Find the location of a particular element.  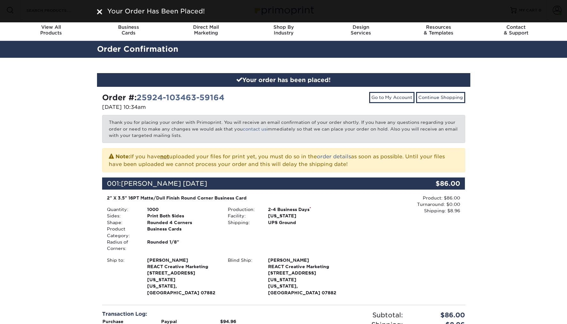

div: UPS Ground is located at coordinates (303, 222).